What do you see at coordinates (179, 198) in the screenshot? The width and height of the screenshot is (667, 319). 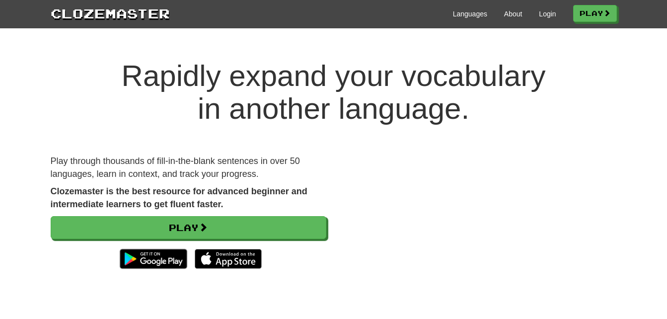 I see `strong: Clozemaster is the best resource for advanced beginner and intermediate learners to get fluent fa...` at bounding box center [179, 198].